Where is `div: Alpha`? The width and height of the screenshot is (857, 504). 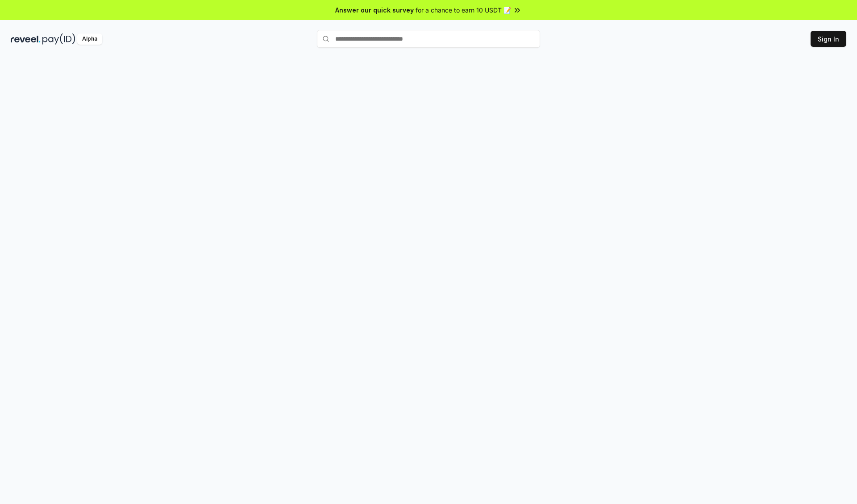
div: Alpha is located at coordinates (90, 39).